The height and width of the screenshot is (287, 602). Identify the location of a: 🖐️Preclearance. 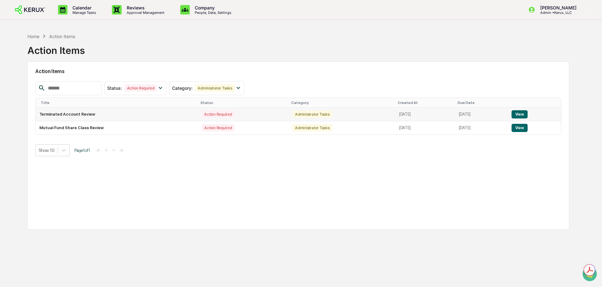
(23, 83).